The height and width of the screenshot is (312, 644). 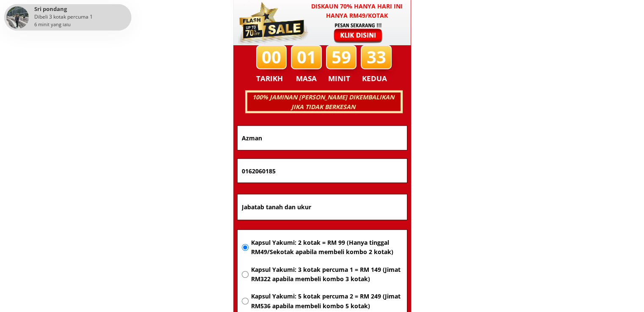 I want to click on span: Kapsul Yakumi: 5 kotak percuma 2 = RM 249 (Jimat RM536 apabila membeli kombo 5 kotak), so click(x=326, y=301).